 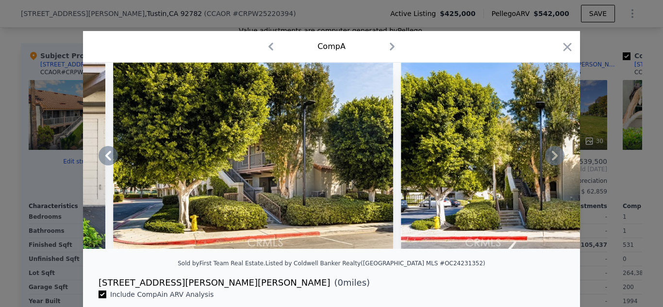 I want to click on span: 0, so click(x=340, y=283).